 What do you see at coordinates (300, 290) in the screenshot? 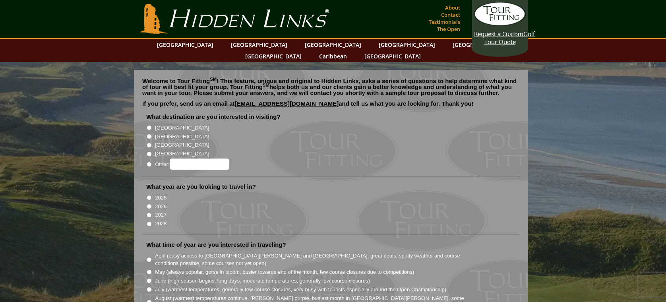
I see `label: July (warmest temperatures, generally few course closures, very busy with tourists especially aro...` at bounding box center [300, 290].